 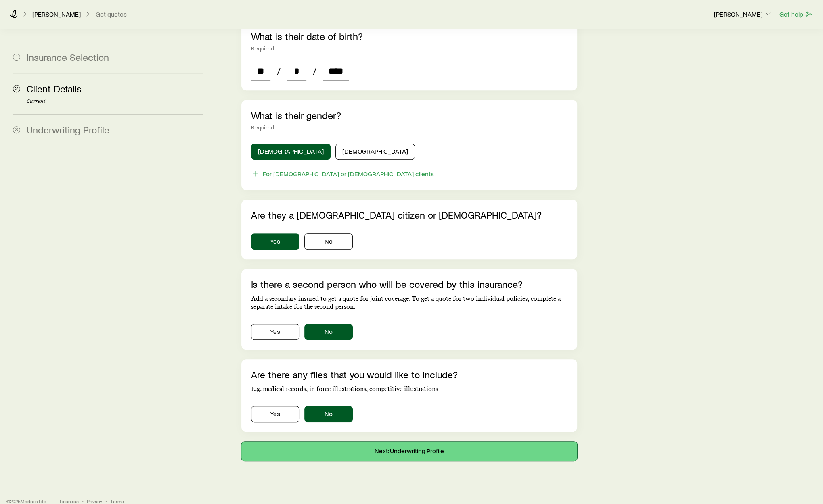 What do you see at coordinates (409, 389) in the screenshot?
I see `p: E.g. medical records, in force illustrations, competitive illustrations` at bounding box center [409, 389].